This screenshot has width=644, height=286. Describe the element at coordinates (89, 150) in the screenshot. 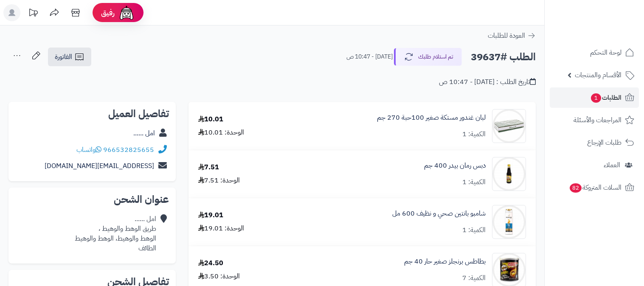

I see `span: واتساب` at that location.